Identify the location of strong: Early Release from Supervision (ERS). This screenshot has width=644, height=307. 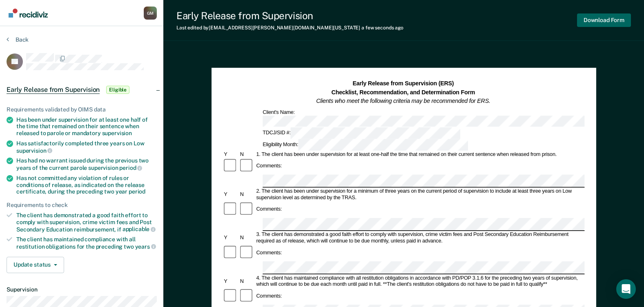
(403, 84).